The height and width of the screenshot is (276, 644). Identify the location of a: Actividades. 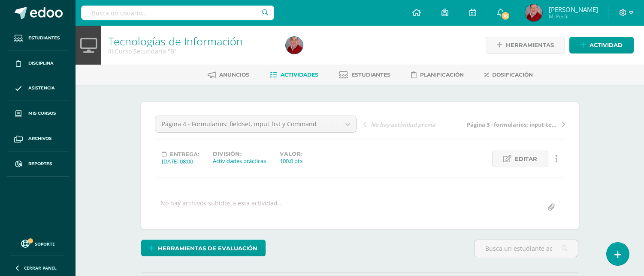
(294, 75).